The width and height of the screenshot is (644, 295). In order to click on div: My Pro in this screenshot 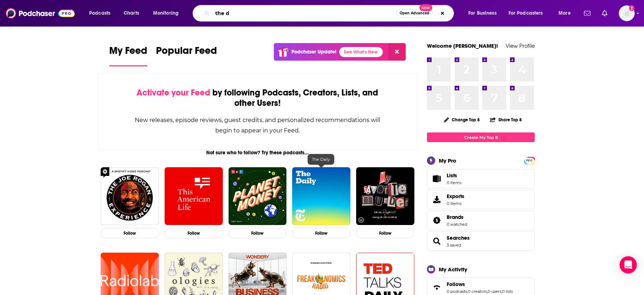, I will do `click(447, 160)`.